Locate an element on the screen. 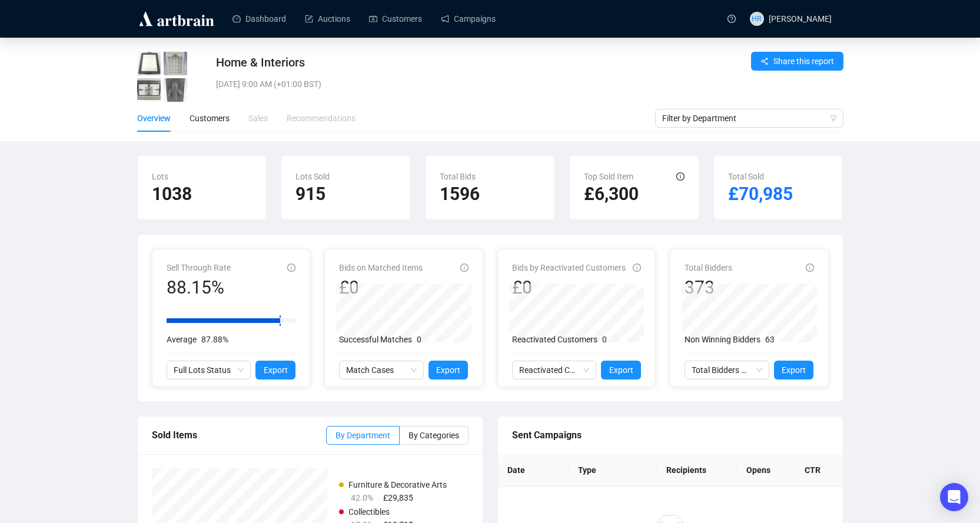  span: Total Bidders Activity is located at coordinates (727, 370).